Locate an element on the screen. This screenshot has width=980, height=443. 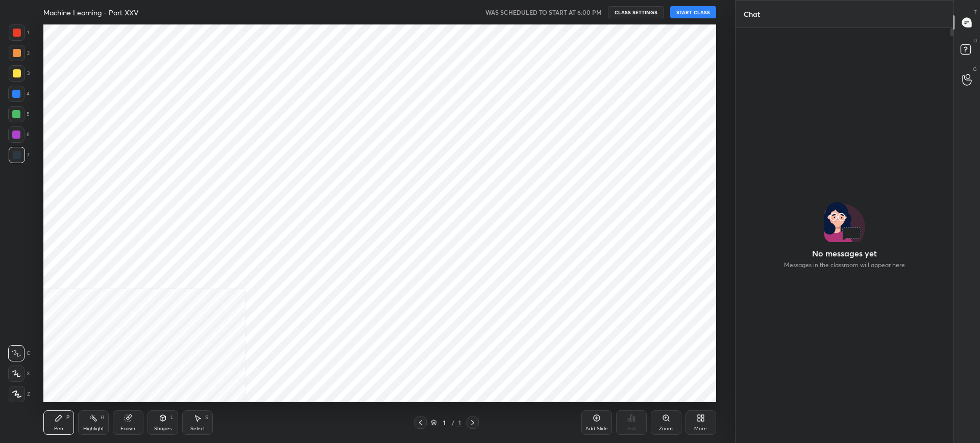
div: 4 is located at coordinates (19, 94).